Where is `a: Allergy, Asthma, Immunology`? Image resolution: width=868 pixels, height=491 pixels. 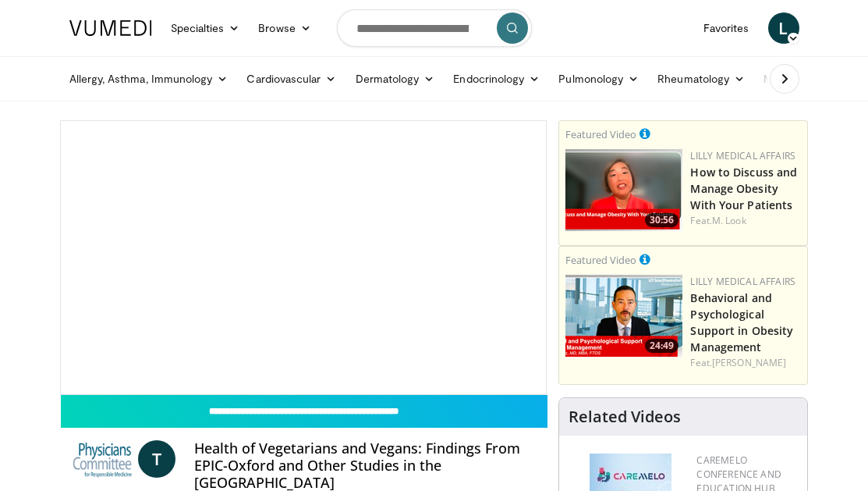 a: Allergy, Asthma, Immunology is located at coordinates (148, 79).